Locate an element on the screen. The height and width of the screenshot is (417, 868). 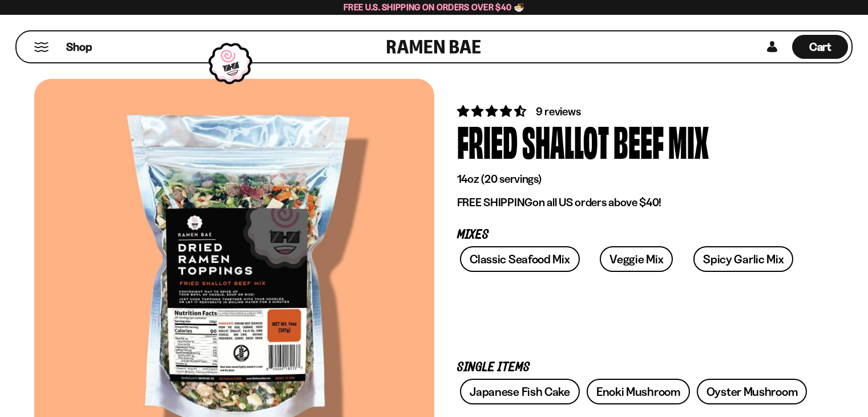
strong: FREE SHIPPING is located at coordinates (495, 202).